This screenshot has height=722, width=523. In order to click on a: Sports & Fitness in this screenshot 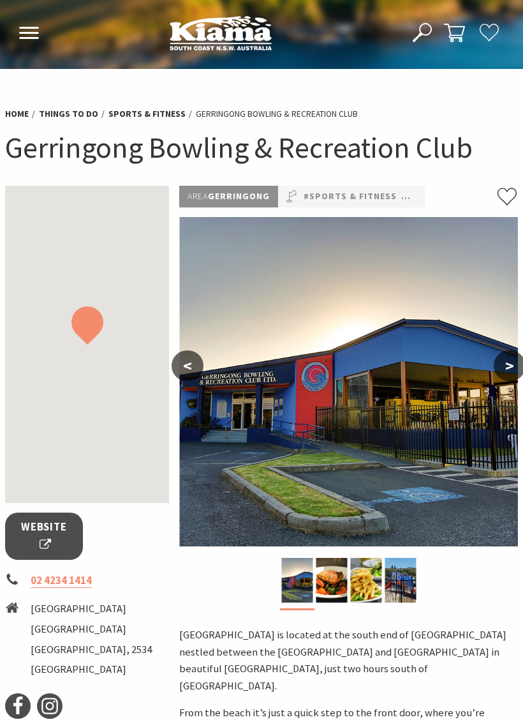, I will do `click(147, 114)`.